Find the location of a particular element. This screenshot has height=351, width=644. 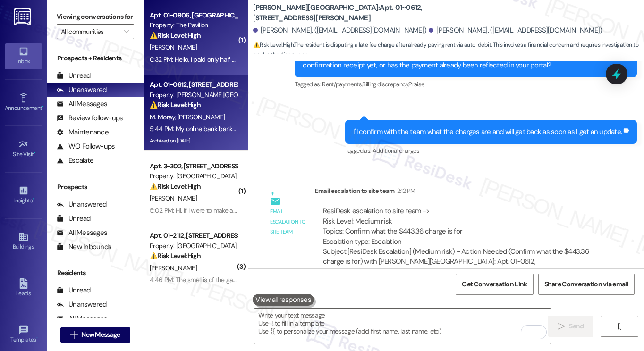

span: Get Conversation Link is located at coordinates (494, 284).